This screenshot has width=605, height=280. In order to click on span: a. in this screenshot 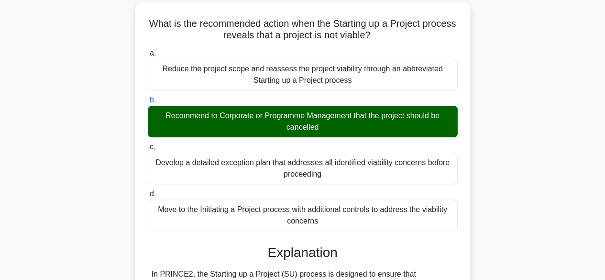, I will do `click(153, 53)`.